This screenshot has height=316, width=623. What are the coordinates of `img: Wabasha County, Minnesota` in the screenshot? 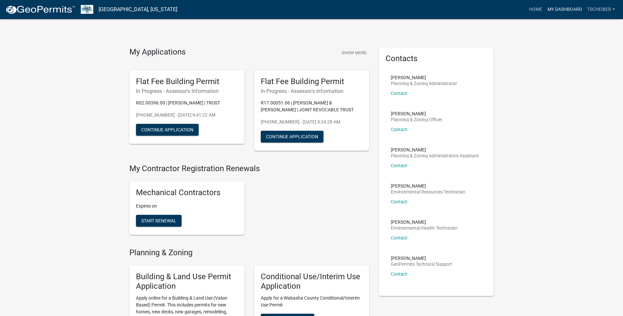 It's located at (87, 9).